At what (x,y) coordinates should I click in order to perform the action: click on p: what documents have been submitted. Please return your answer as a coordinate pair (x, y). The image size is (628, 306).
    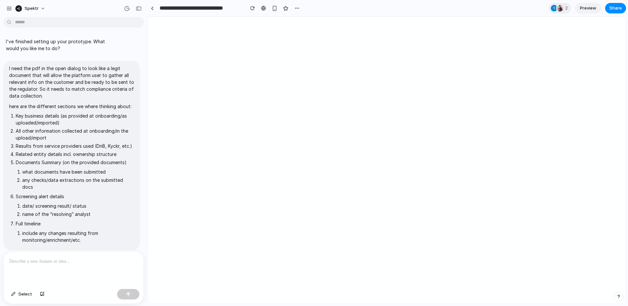
    Looking at the image, I should click on (78, 172).